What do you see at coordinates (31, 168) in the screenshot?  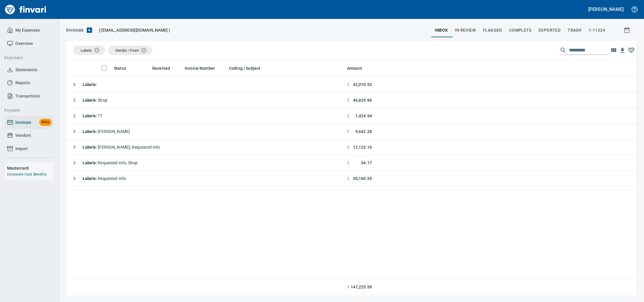 I see `h6: Mastercard` at bounding box center [31, 168].